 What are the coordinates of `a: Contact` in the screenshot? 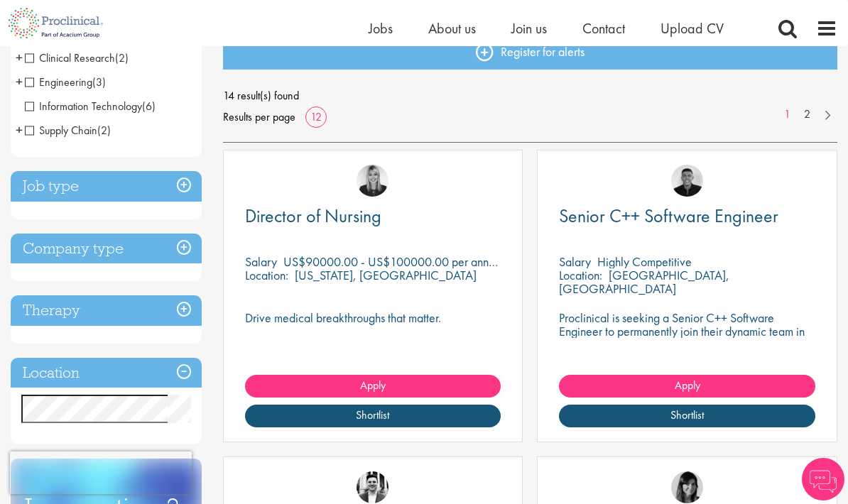 It's located at (604, 29).